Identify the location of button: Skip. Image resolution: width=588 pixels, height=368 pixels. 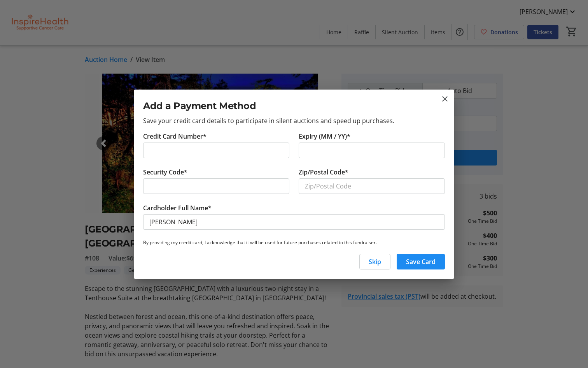
(375, 262).